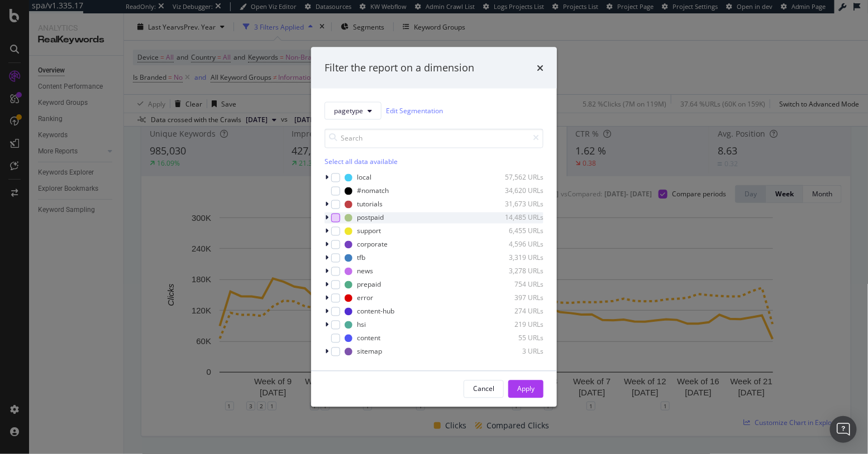 This screenshot has height=454, width=868. What do you see at coordinates (434, 138) in the screenshot?
I see `input: Search` at bounding box center [434, 138].